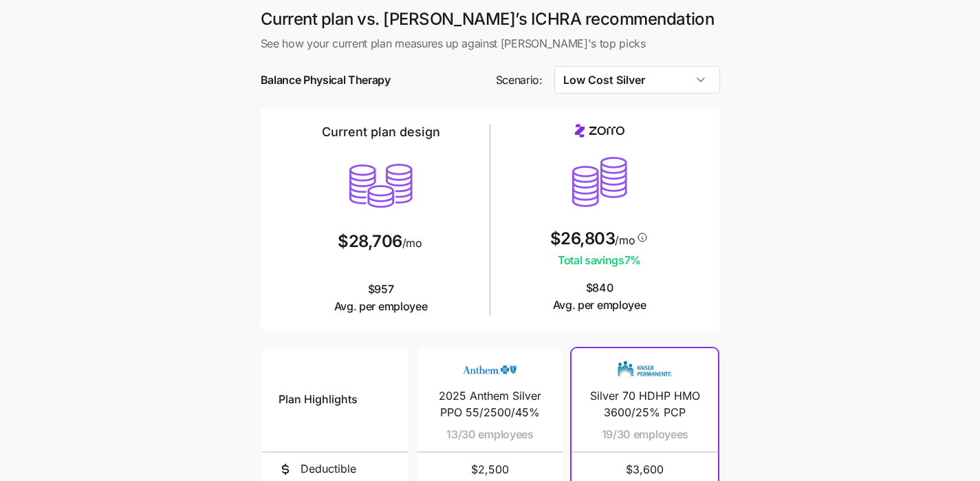 Image resolution: width=980 pixels, height=481 pixels. What do you see at coordinates (381, 298) in the screenshot?
I see `span: $957` at bounding box center [381, 298].